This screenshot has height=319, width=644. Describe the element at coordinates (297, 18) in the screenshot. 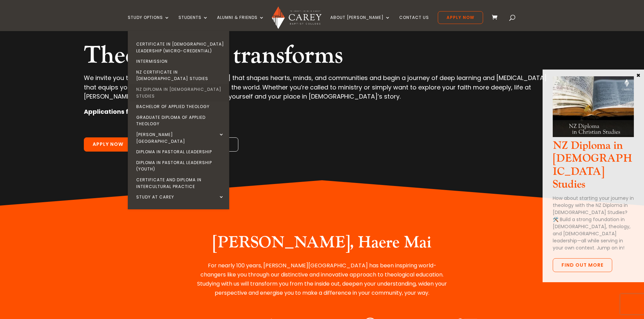

I see `img: Carey Baptist College` at that location.